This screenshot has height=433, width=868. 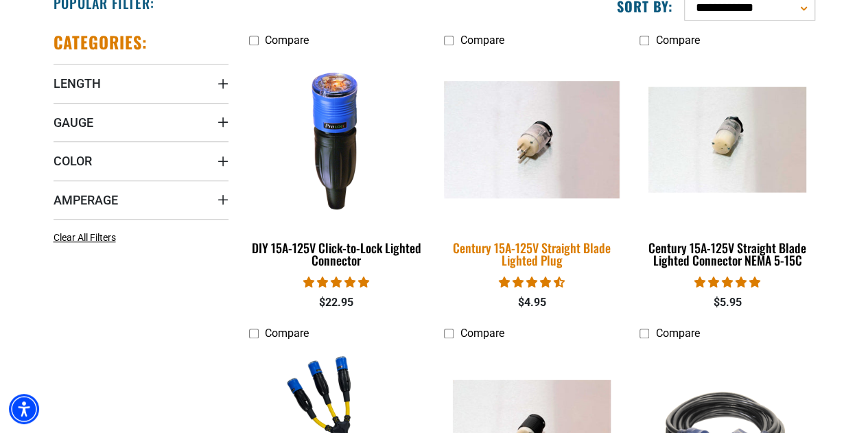 I want to click on span: Clear All Filters, so click(x=85, y=237).